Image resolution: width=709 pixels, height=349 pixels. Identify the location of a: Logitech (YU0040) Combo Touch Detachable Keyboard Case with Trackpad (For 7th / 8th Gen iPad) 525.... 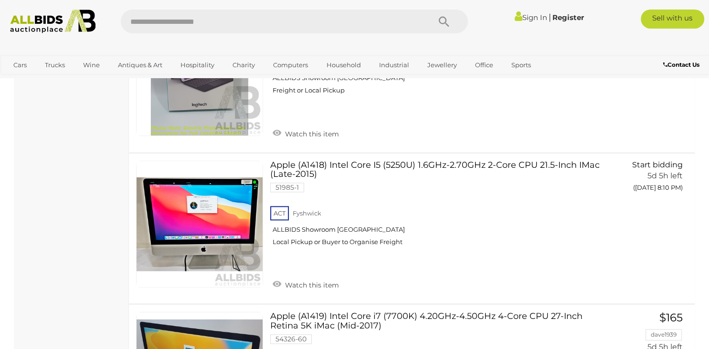
(435, 55).